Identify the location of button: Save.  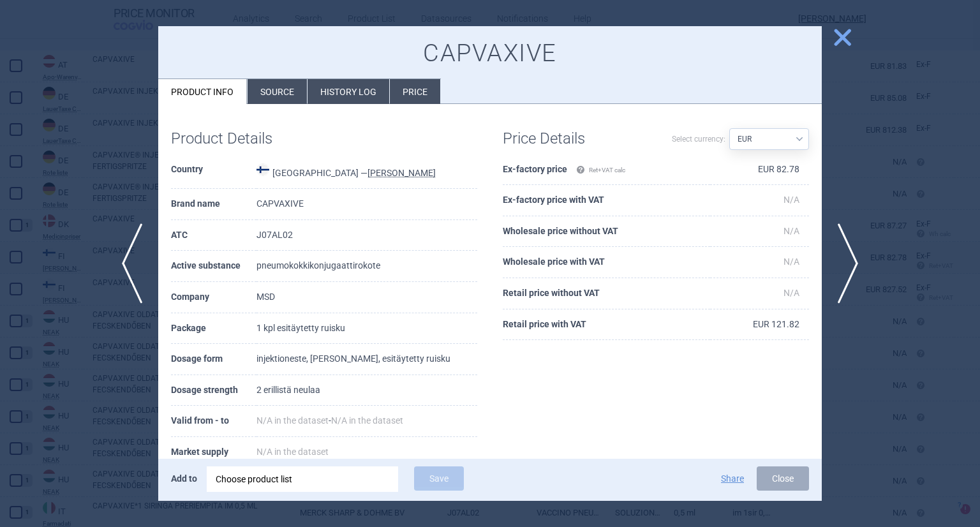
(439, 479).